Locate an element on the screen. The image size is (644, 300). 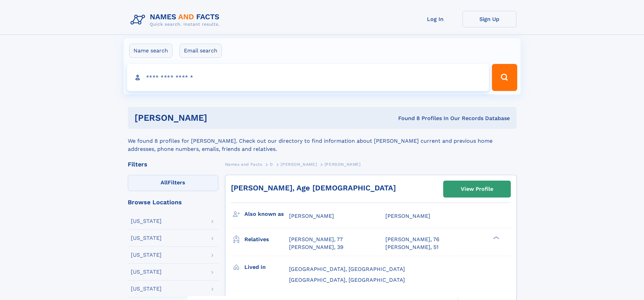
button: Search Button is located at coordinates (504, 77).